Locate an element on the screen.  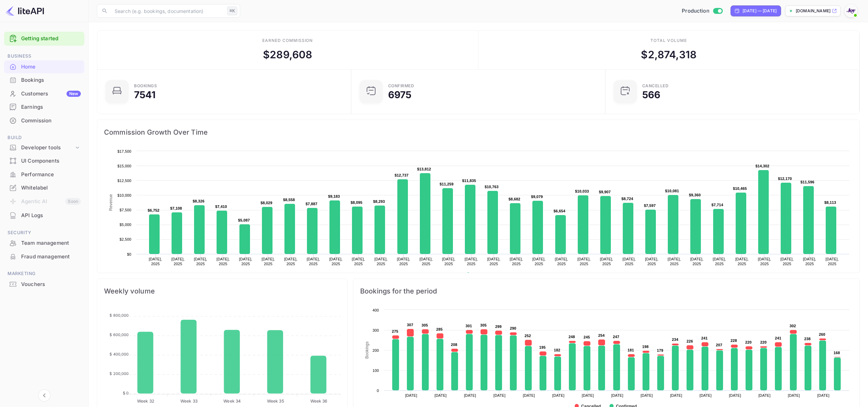
div: Team management is located at coordinates (44, 243).